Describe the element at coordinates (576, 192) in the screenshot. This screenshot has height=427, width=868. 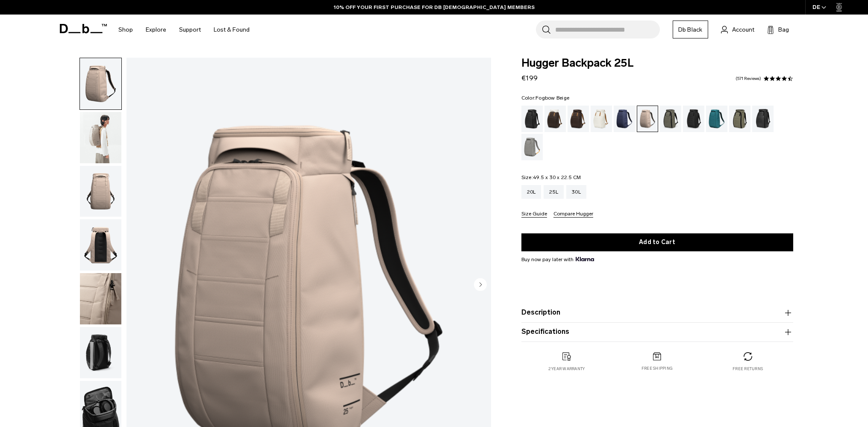
I see `a: 30L` at that location.